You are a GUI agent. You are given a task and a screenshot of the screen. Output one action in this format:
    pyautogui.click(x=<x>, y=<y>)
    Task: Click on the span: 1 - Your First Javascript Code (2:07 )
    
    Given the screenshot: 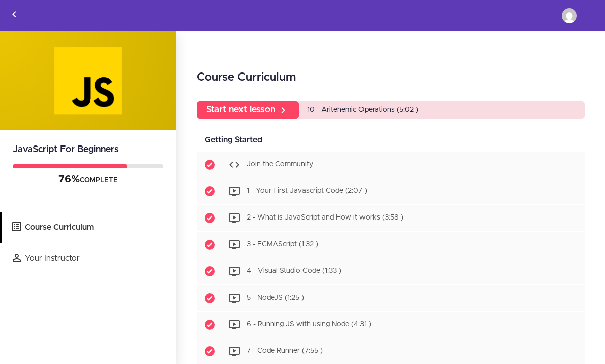 What is the action you would take?
    pyautogui.click(x=307, y=192)
    